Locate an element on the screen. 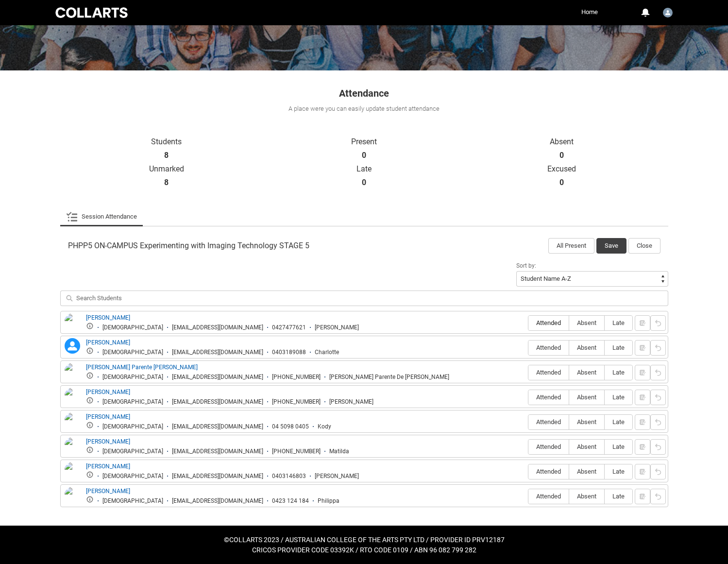 The width and height of the screenshot is (728, 564). lightning-icon: Charlotte Coombs is located at coordinates (72, 346).